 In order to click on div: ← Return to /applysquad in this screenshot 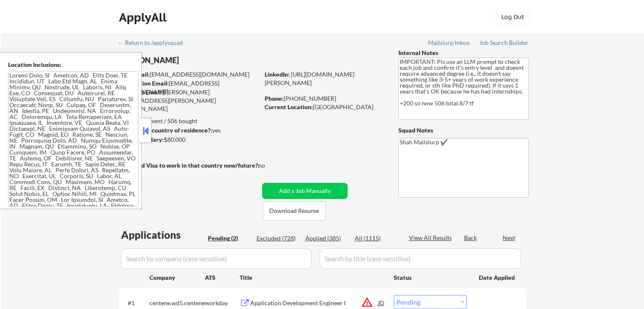, I will do `click(154, 43)`.